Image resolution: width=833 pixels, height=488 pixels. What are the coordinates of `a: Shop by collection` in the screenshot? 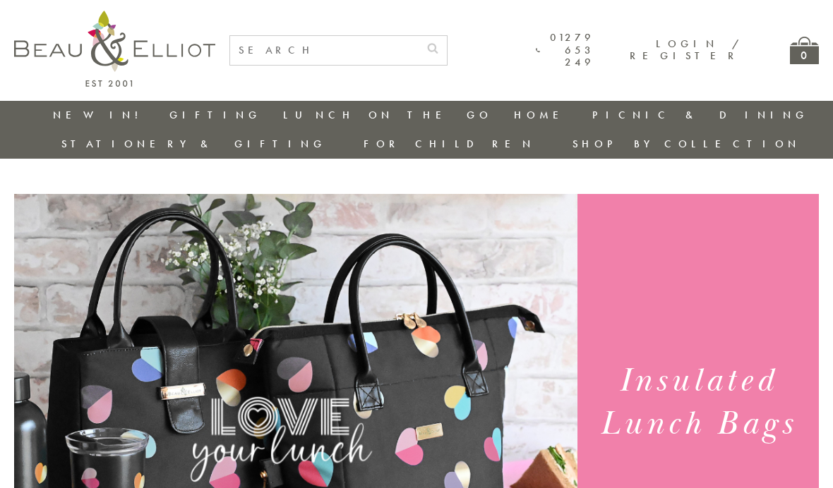 It's located at (686, 144).